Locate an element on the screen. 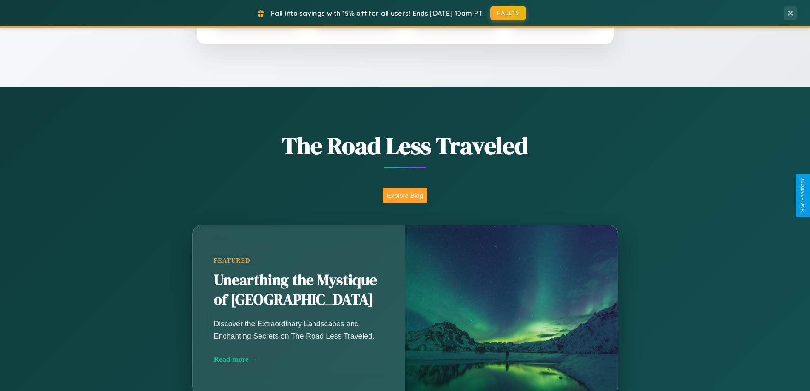 Image resolution: width=810 pixels, height=391 pixels. div: Read more → is located at coordinates (299, 359).